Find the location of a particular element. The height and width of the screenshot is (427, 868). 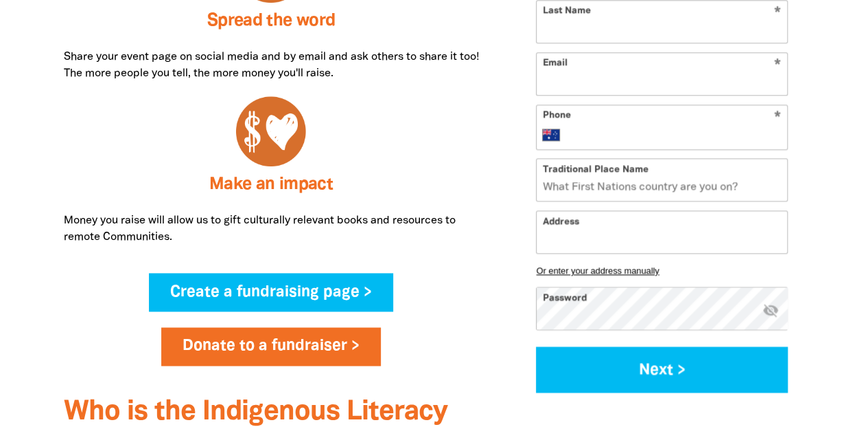

i: Hide password is located at coordinates (771, 310).